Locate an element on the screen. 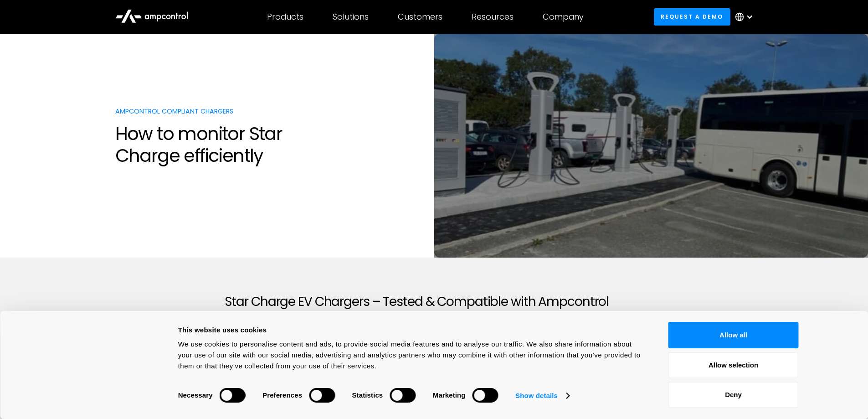 This screenshot has width=868, height=419. a: Request a demo is located at coordinates (692, 16).